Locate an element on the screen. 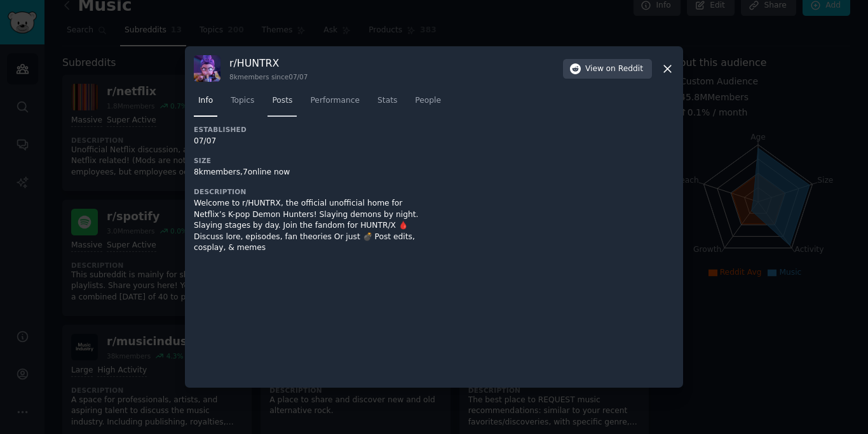 This screenshot has height=434, width=868. a: Viewon Reddit is located at coordinates (607, 69).